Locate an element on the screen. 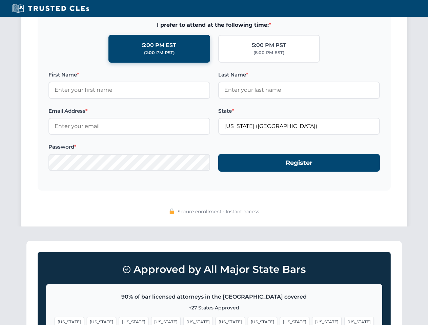 The width and height of the screenshot is (428, 325). h3: Approved by All Major State Bars is located at coordinates (214, 270).